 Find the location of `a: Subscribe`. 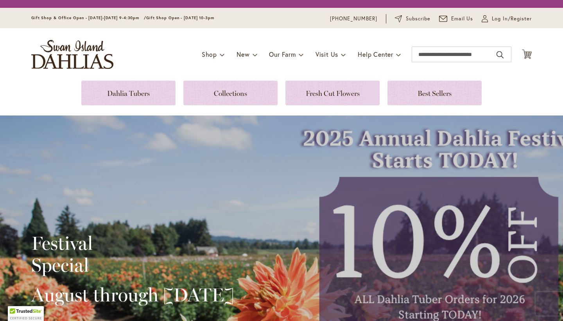

a: Subscribe is located at coordinates (413, 19).